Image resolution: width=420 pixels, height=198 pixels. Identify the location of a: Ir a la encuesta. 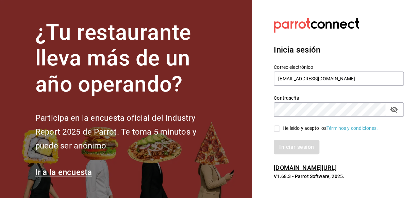
(64, 173).